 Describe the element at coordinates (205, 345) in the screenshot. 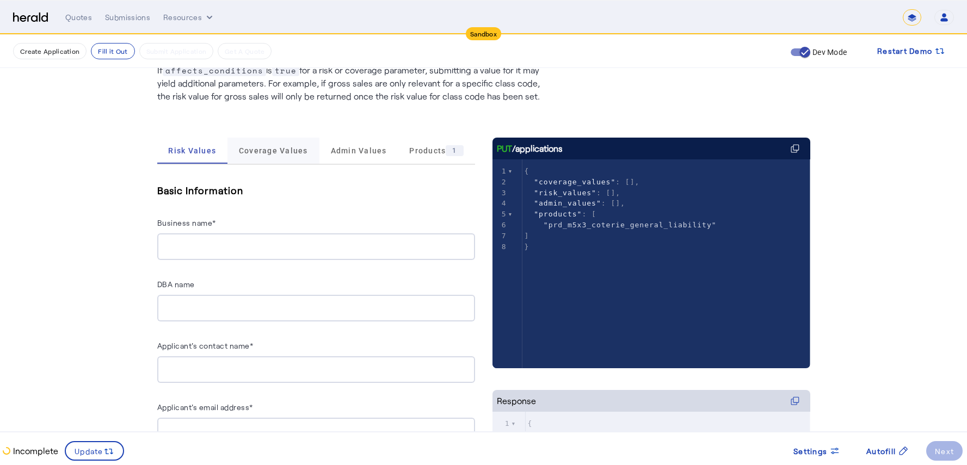

I see `label: Applicant's contact name*` at that location.